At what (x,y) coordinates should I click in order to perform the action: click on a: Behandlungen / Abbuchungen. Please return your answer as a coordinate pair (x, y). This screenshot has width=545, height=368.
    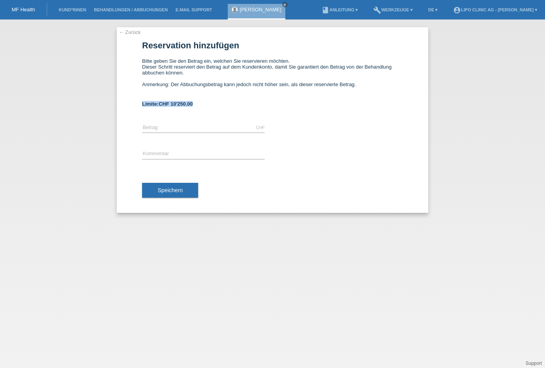
    Looking at the image, I should click on (131, 10).